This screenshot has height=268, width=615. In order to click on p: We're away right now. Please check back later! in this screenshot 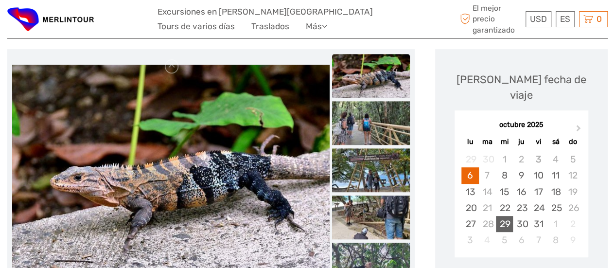, I will do `click(62, 21)`.